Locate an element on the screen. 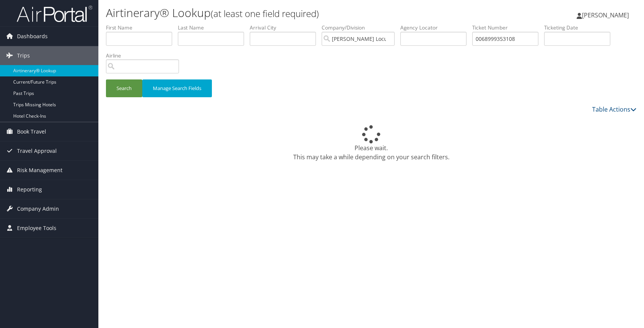 The width and height of the screenshot is (644, 328). small: (at least one field required) is located at coordinates (265, 13).